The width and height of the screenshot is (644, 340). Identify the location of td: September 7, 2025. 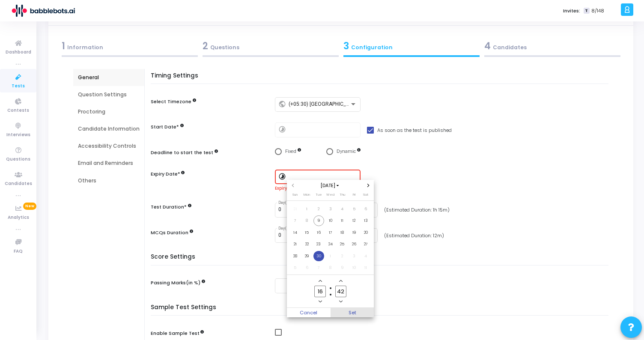
(295, 221).